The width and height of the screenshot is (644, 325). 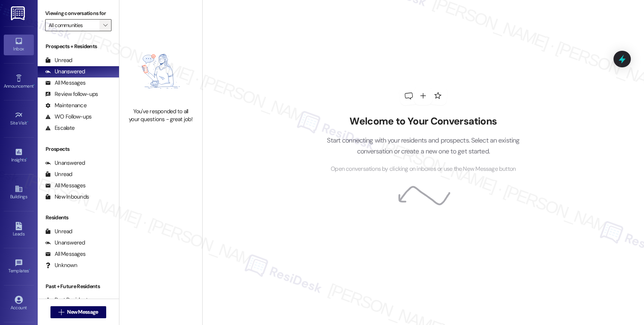 I want to click on h2: Welcome to Your Conversations, so click(x=423, y=121).